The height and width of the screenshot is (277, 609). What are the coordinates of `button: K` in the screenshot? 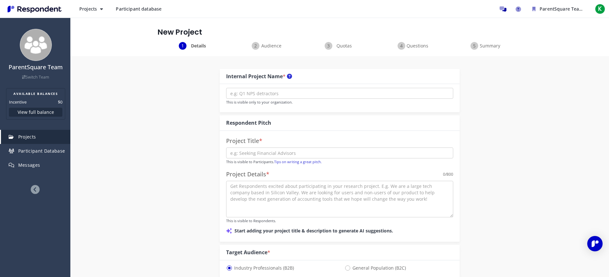 It's located at (601, 9).